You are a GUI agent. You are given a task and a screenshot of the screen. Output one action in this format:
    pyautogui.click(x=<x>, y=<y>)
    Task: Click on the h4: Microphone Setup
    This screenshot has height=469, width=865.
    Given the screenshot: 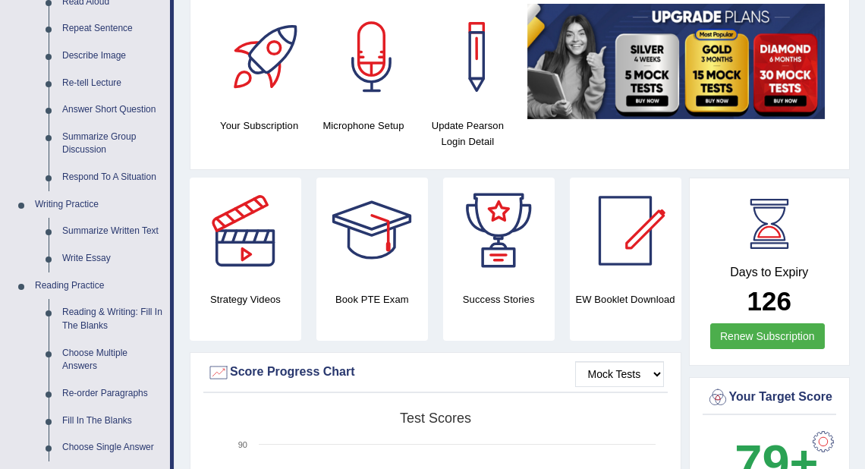 What is the action you would take?
    pyautogui.click(x=363, y=125)
    